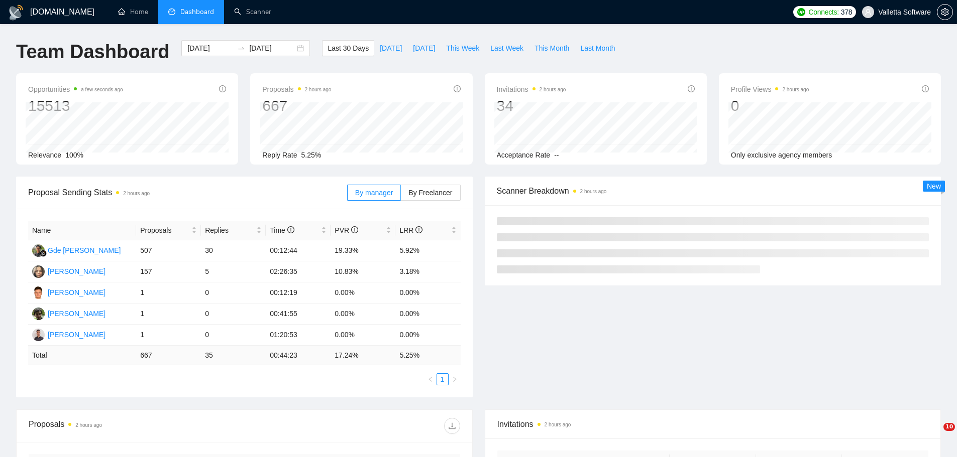 The image size is (957, 457). What do you see at coordinates (597, 48) in the screenshot?
I see `button: Last Month` at bounding box center [597, 48].